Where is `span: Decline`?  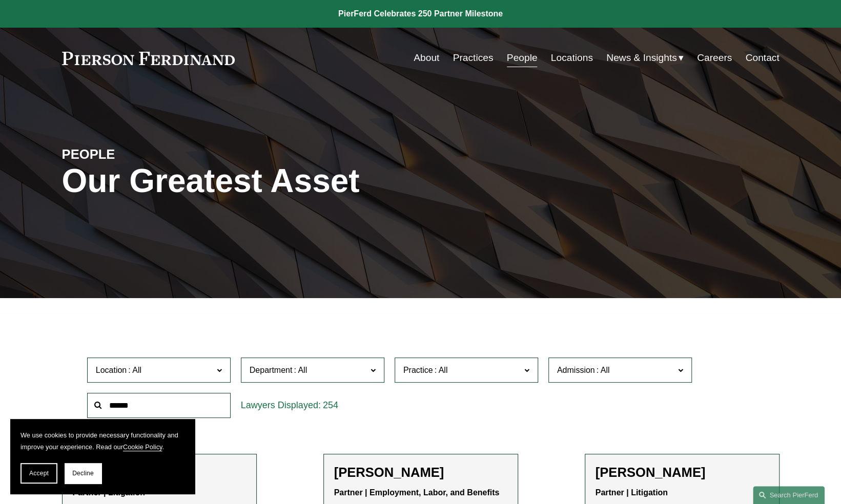
span: Decline is located at coordinates (83, 473).